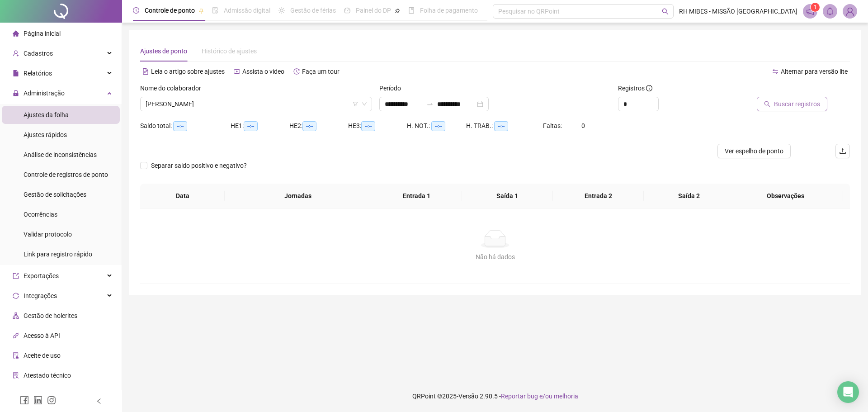 Image resolution: width=868 pixels, height=412 pixels. What do you see at coordinates (16, 33) in the screenshot?
I see `span: home` at bounding box center [16, 33].